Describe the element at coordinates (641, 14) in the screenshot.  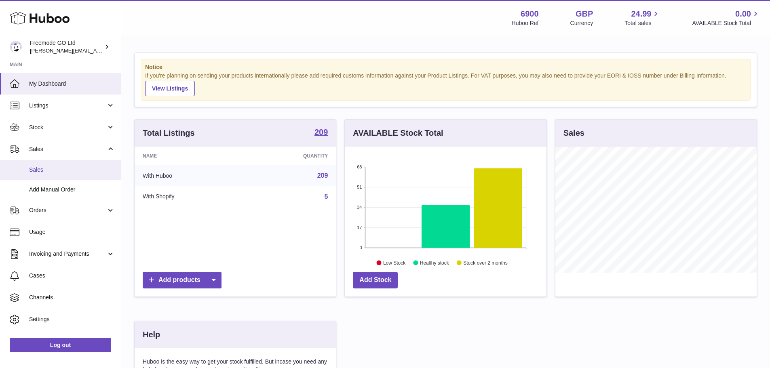
I see `span: 24.99` at that location.